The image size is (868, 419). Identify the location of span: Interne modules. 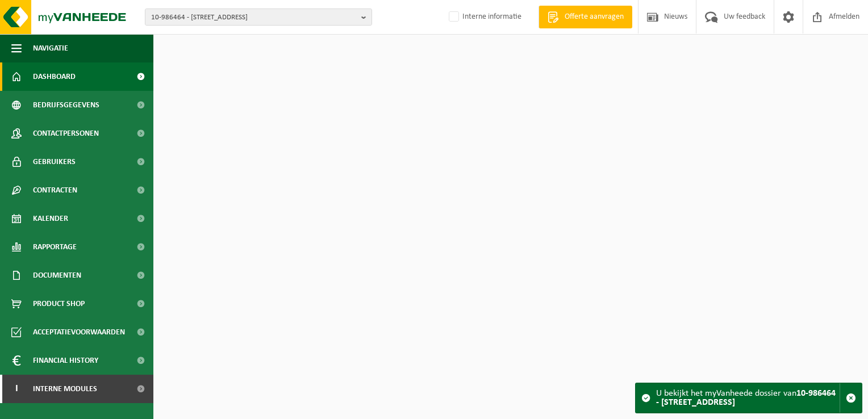
(65, 389).